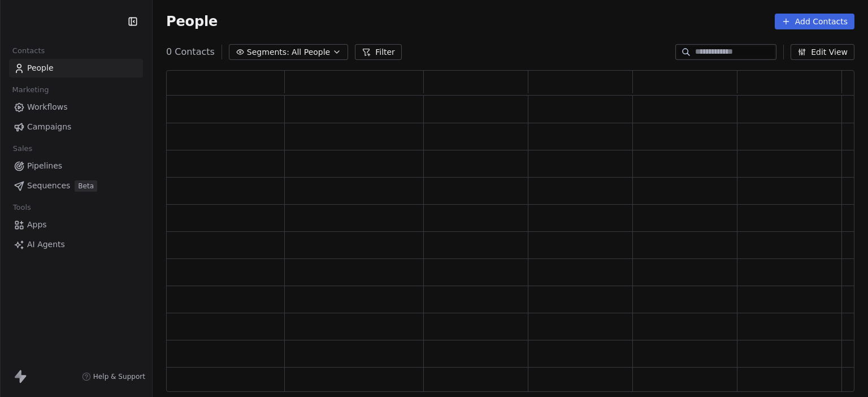 This screenshot has height=397, width=868. What do you see at coordinates (75, 224) in the screenshot?
I see `a: Apps` at bounding box center [75, 224].